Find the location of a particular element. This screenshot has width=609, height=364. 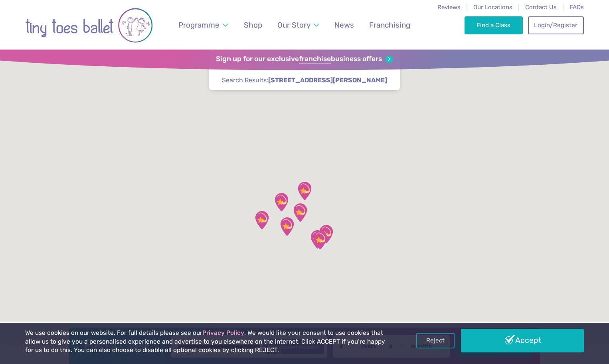

a: FAQs is located at coordinates (577, 7).